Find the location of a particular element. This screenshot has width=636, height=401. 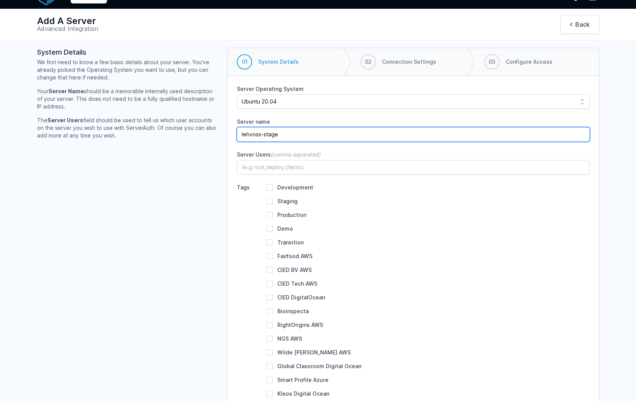

label: Staging is located at coordinates (287, 201).